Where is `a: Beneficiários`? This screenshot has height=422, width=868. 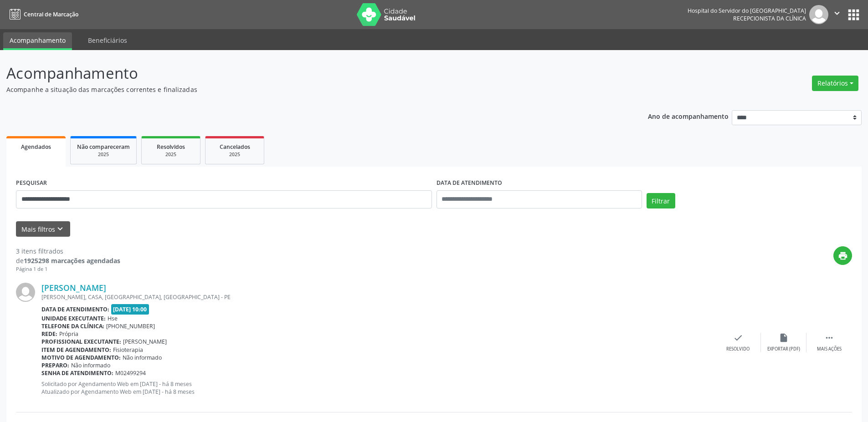
a: Beneficiários is located at coordinates (107, 40).